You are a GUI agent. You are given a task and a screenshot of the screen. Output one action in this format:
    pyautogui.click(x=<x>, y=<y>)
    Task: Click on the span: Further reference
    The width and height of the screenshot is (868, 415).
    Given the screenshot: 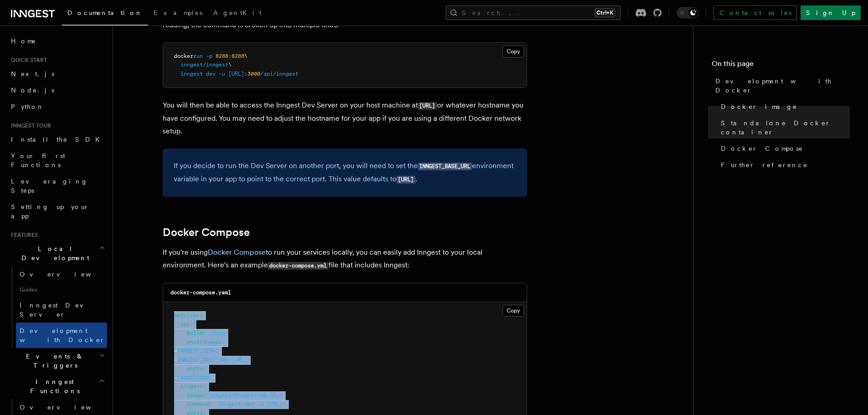 What is the action you would take?
    pyautogui.click(x=764, y=165)
    